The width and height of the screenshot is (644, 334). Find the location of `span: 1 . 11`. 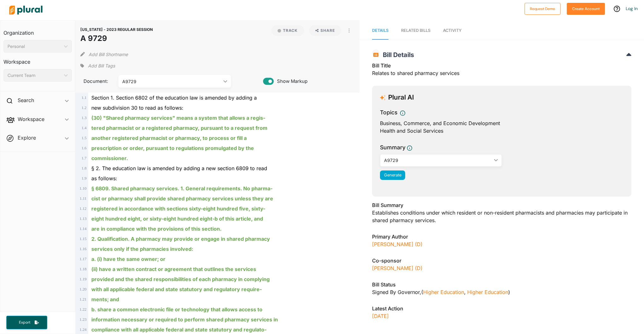

span: 1 . 11 is located at coordinates (83, 199).